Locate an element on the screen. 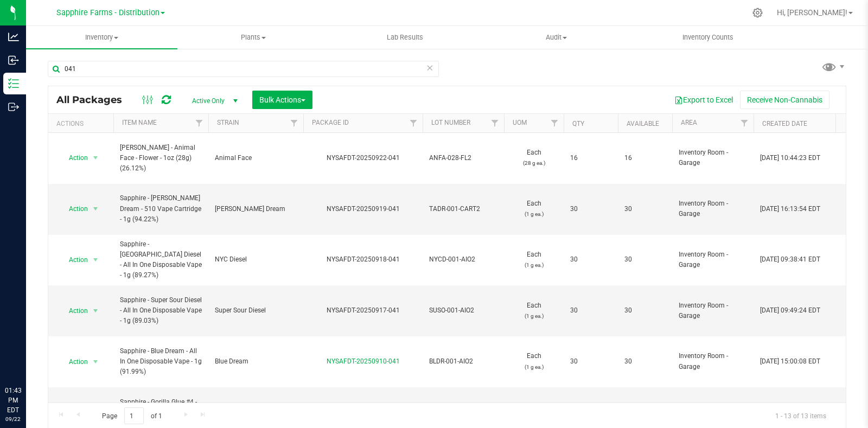 This screenshot has height=428, width=868. span: Plants is located at coordinates (253, 37).